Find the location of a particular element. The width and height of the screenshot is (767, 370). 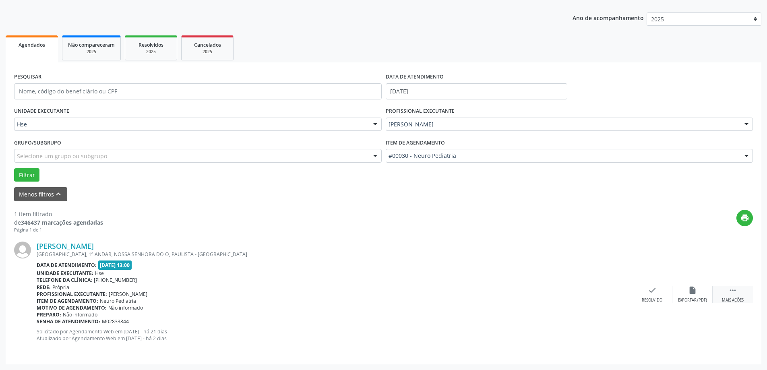

label: Item de agendamento is located at coordinates (415, 143).